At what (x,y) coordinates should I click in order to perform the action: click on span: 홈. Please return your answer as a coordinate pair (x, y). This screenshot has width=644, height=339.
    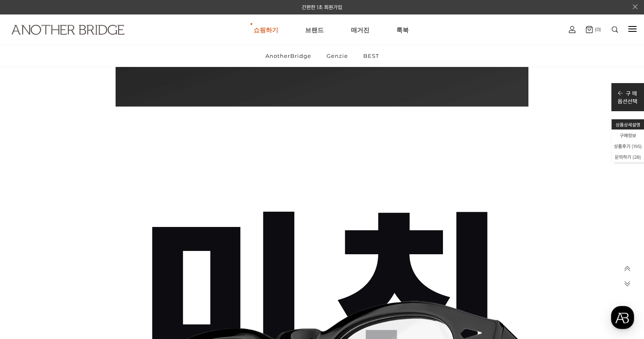
    Looking at the image, I should click on (29, 278).